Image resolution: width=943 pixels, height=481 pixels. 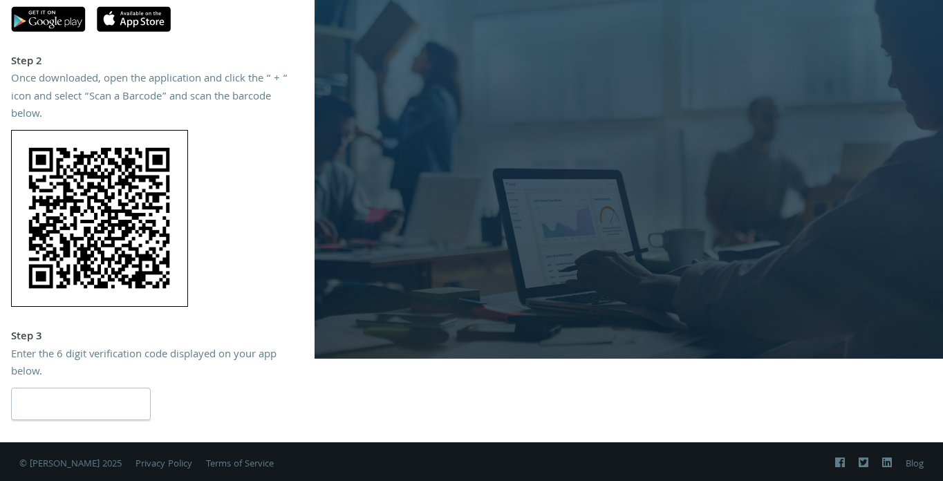 What do you see at coordinates (915, 465) in the screenshot?
I see `a: Blog` at bounding box center [915, 465].